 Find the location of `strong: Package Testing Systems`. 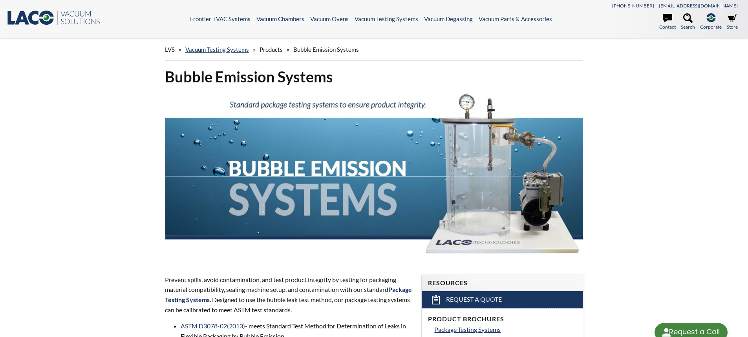

strong: Package Testing Systems is located at coordinates (288, 294).